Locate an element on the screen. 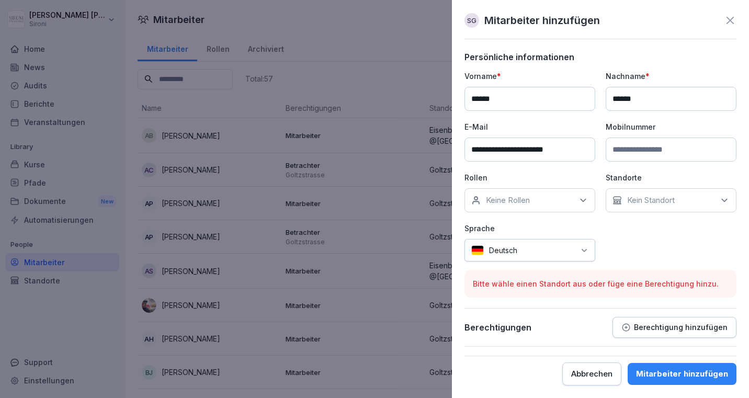 The height and width of the screenshot is (398, 749). div: Abbrechen is located at coordinates (591, 374).